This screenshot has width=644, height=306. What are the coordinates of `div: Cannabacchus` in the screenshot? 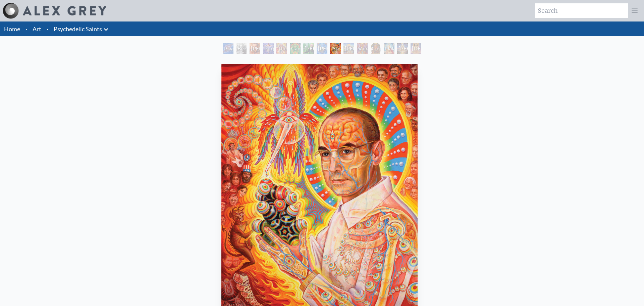 It's located at (295, 48).